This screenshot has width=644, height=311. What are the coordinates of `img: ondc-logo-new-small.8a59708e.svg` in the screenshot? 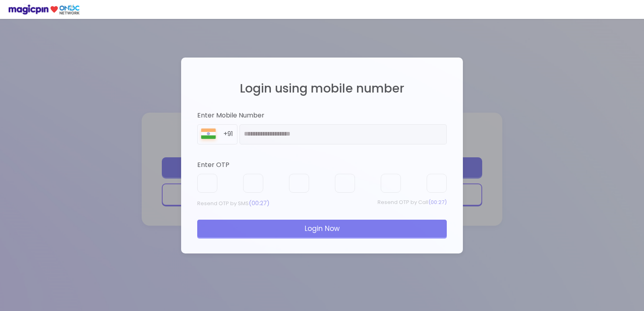 It's located at (44, 10).